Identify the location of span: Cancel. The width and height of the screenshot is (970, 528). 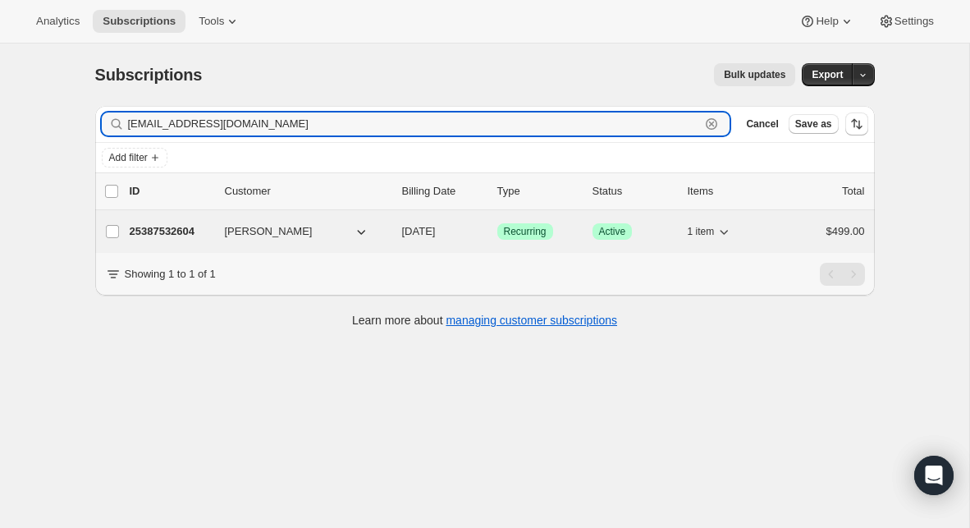
(762, 124).